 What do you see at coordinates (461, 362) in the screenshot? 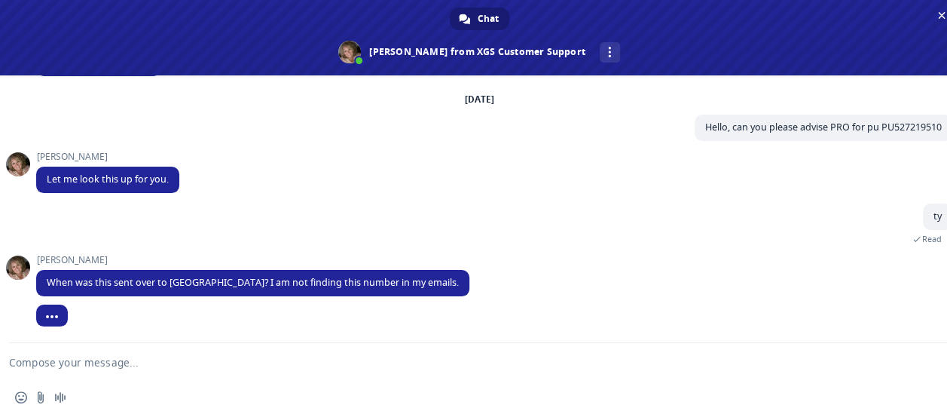
I see `textarea: Compose your message...` at bounding box center [461, 362].